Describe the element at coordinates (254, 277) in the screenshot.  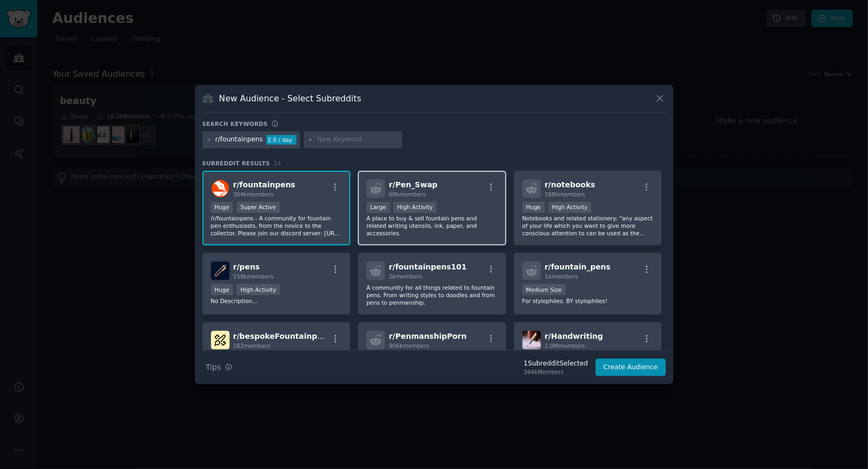
I see `span: 158k members` at that location.